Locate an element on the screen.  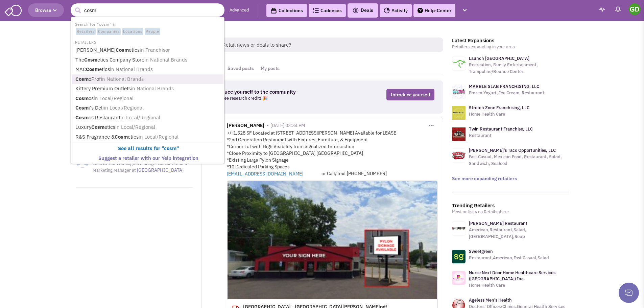
a: Cosmos Restaurantin Local/Regional is located at coordinates (148, 118).